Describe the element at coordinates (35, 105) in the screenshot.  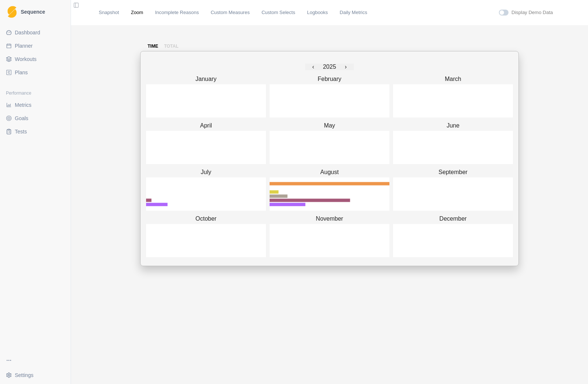
I see `a: Metrics` at that location.